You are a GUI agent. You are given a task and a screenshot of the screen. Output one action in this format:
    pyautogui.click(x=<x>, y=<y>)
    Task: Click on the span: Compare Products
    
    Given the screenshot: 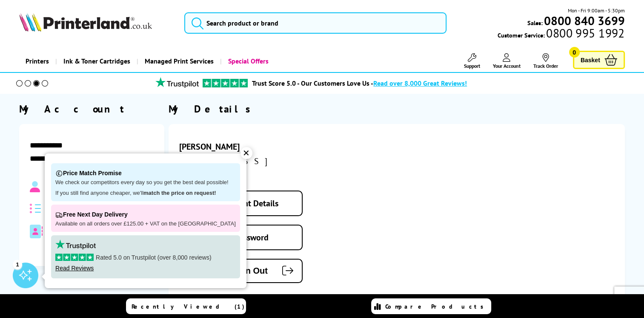 What is the action you would take?
    pyautogui.click(x=437, y=307)
    